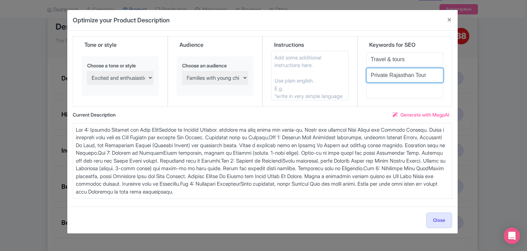 Image resolution: width=527 pixels, height=251 pixels. Describe the element at coordinates (263, 161) in the screenshot. I see `textarea: Lor 4: Ipsumdo Sitamet con Adip ElitSeddoe te Incidid Utlabor. etdolore ma aliq enima min venia-q...` at that location.